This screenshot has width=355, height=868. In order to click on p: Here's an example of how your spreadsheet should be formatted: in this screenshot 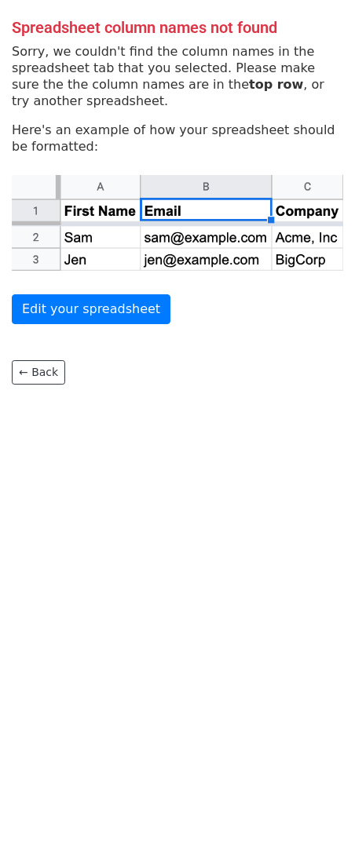, I will do `click(178, 138)`.